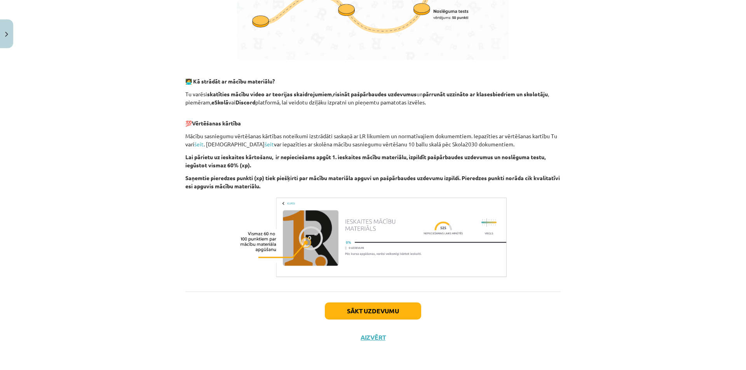  I want to click on p: Tu varēsi , un , piemēram, vai platformā, lai veidotu dziļāku izpratni un pieņemtu pamatotas izvē..., so click(373, 98).